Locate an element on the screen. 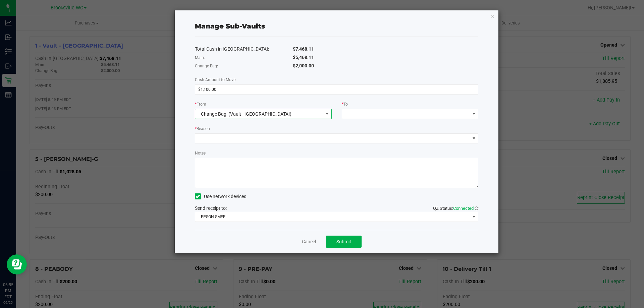 The height and width of the screenshot is (308, 644). label: Use network devices is located at coordinates (220, 197).